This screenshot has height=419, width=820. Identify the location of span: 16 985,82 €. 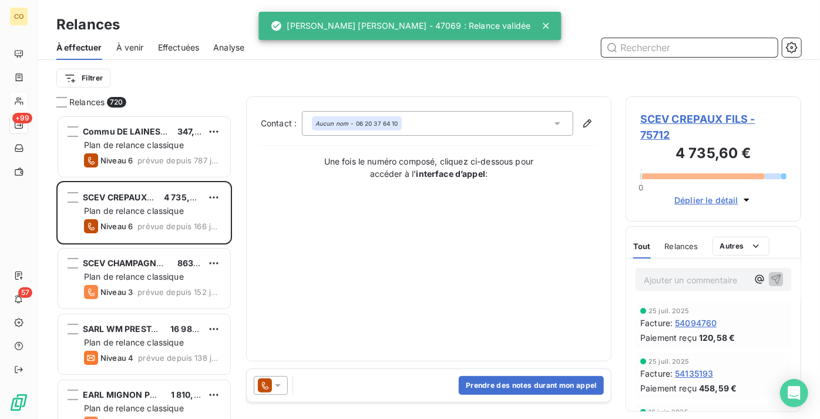
(194, 328).